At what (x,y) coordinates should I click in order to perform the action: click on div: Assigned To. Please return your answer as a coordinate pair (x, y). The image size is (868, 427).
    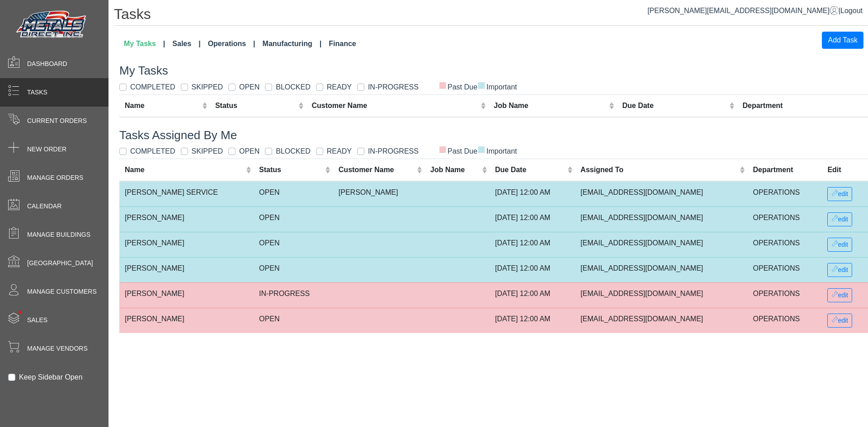
    Looking at the image, I should click on (659, 170).